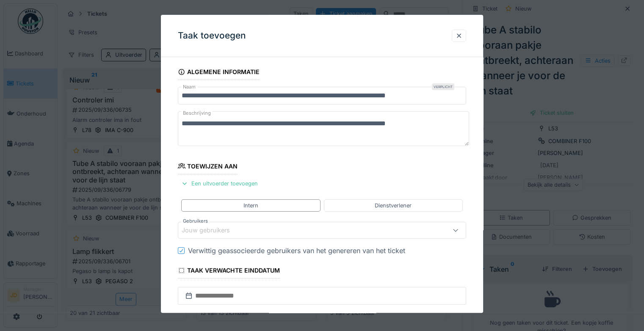  I want to click on h3: Taak toevoegen, so click(212, 35).